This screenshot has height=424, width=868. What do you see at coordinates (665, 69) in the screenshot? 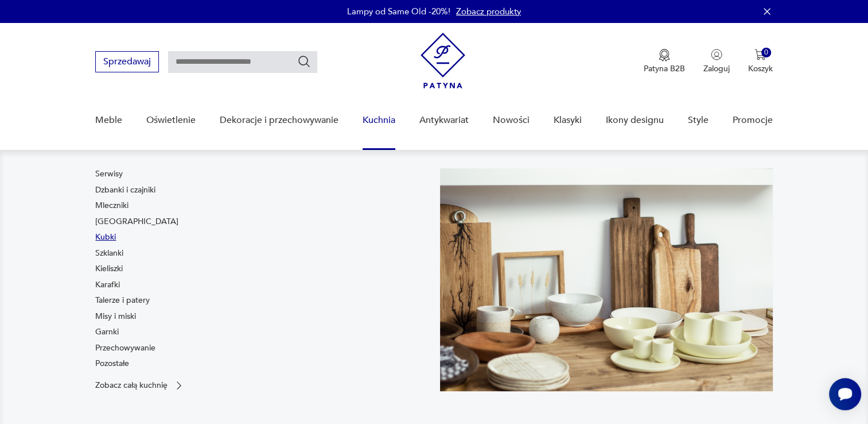
I see `p: Patyna B2B` at bounding box center [665, 69].